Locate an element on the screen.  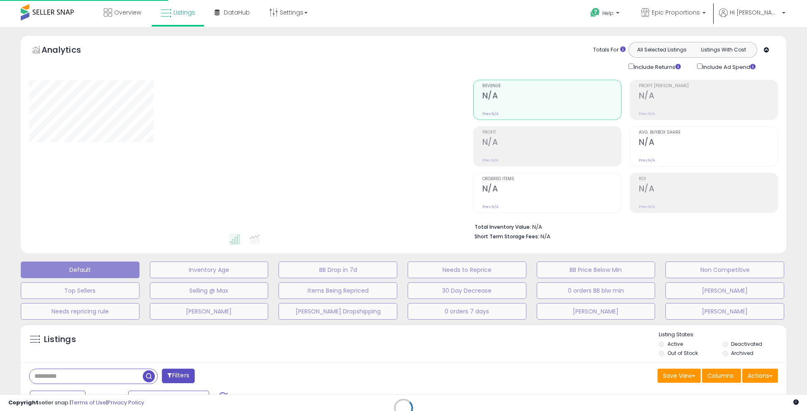
button: BB Drop in 7d is located at coordinates (338, 270).